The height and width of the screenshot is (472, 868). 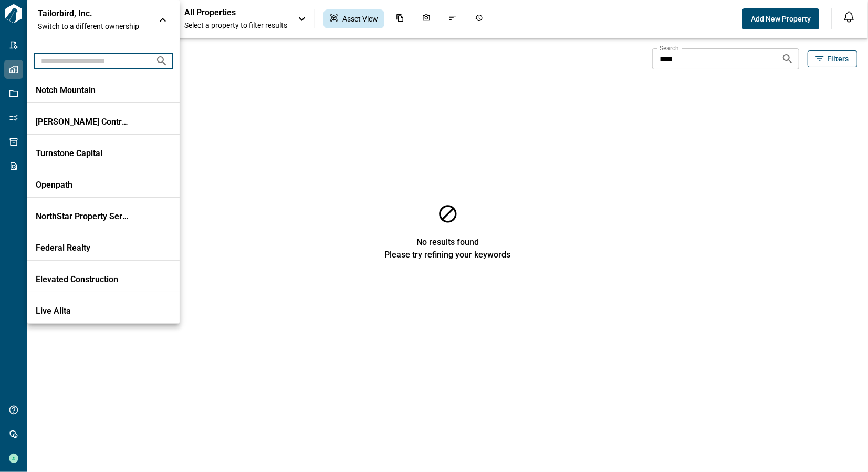 What do you see at coordinates (83, 154) in the screenshot?
I see `p: Turnstone Capital` at bounding box center [83, 154].